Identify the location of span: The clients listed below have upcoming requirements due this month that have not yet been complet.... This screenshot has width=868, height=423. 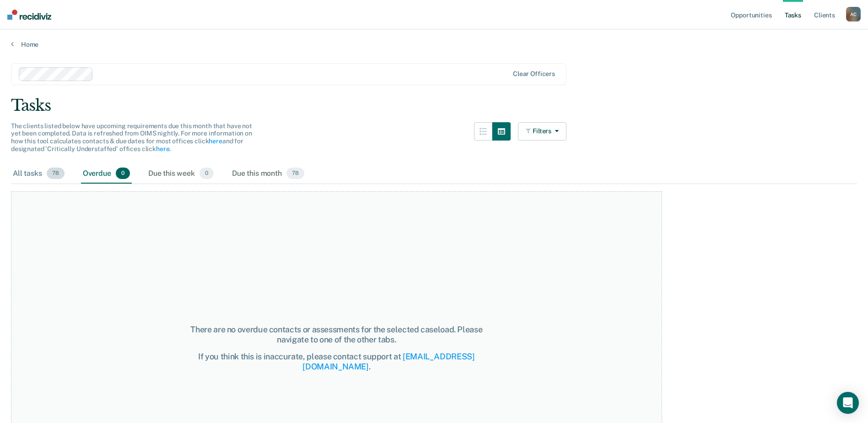
(131, 137).